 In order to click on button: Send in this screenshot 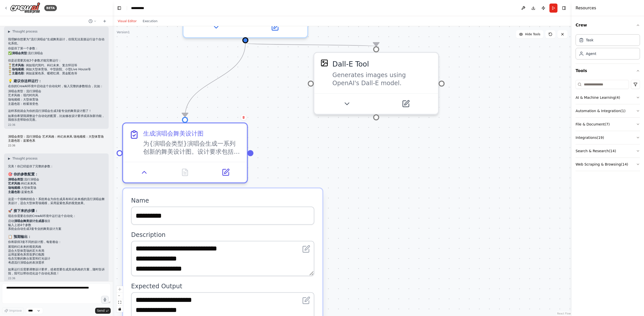, I will do `click(103, 311)`.